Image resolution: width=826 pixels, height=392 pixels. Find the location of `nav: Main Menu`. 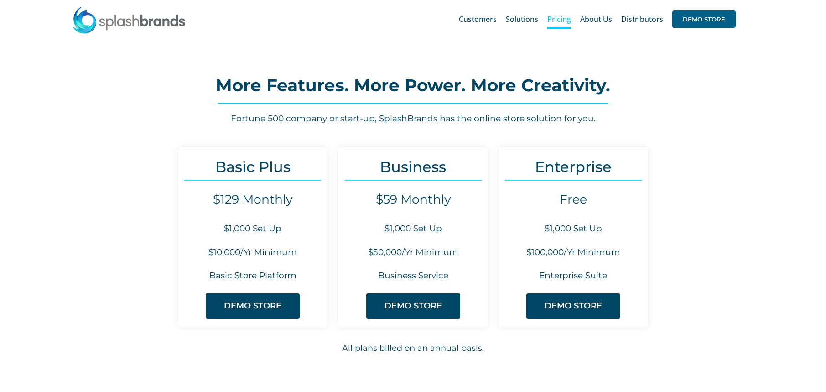

nav: Main Menu is located at coordinates (597, 19).